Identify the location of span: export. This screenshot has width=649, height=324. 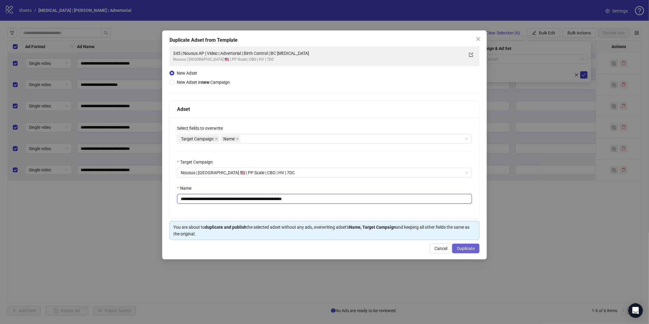
(471, 55).